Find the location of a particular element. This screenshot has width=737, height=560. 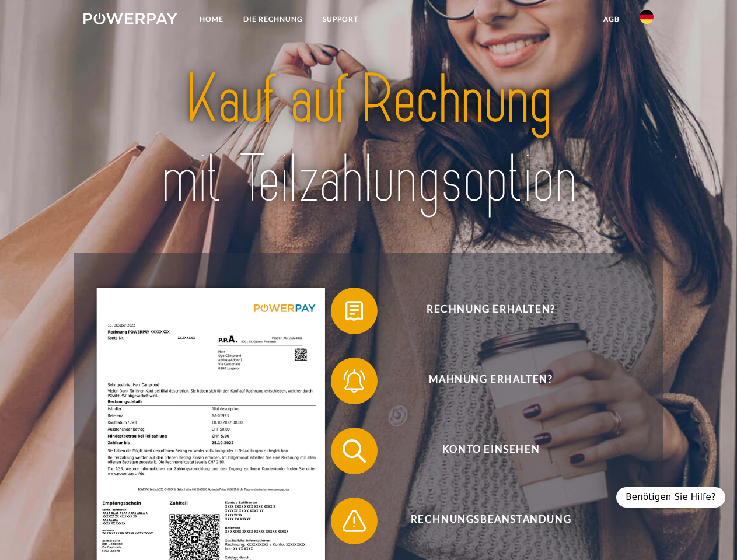

span: Rechnungsbeanstandung is located at coordinates (491, 521).